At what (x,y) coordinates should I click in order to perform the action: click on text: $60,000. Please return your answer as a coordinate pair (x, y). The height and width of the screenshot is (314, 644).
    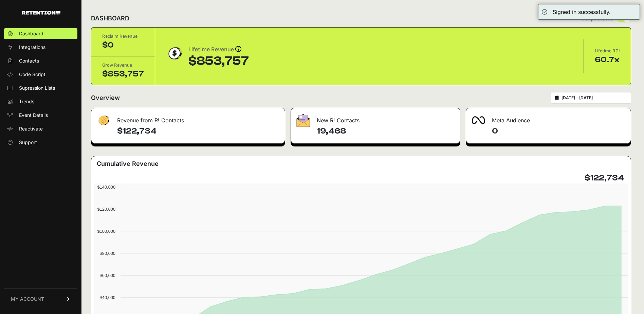
    Looking at the image, I should click on (107, 275).